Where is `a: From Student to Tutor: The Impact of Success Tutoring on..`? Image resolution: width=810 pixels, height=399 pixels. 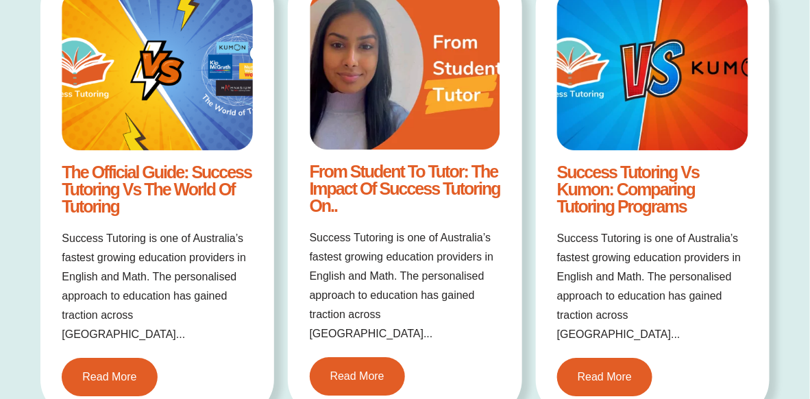 a: From Student to Tutor: The Impact of Success Tutoring on.. is located at coordinates (405, 188).